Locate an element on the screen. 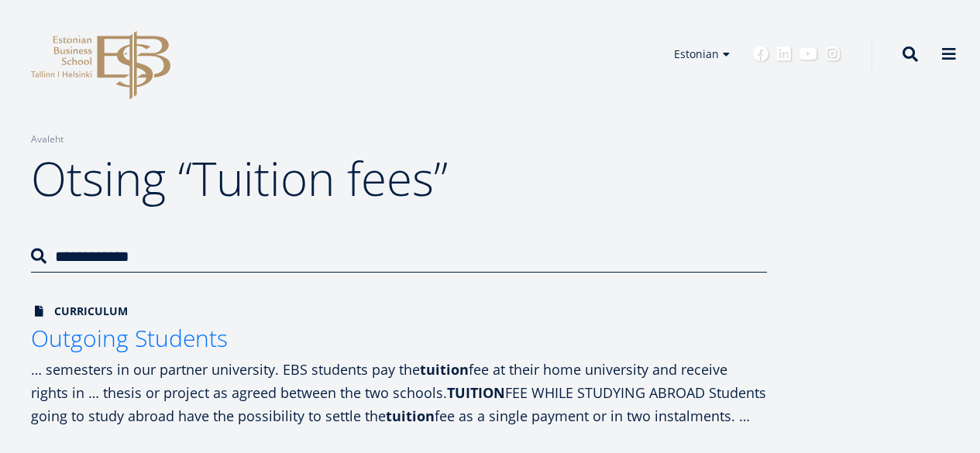 The height and width of the screenshot is (453, 980). a: Instagram is located at coordinates (833, 54).